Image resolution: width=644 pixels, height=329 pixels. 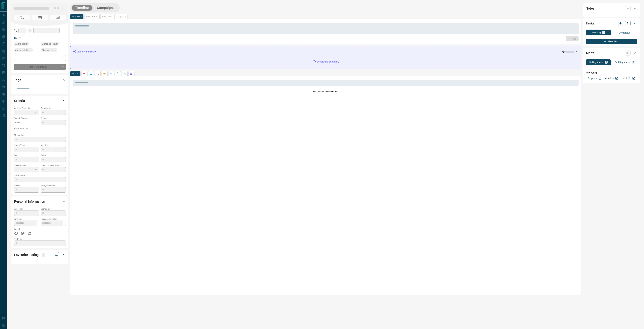 What do you see at coordinates (53, 219) in the screenshot?
I see `p: Possession Date:` at bounding box center [53, 219].